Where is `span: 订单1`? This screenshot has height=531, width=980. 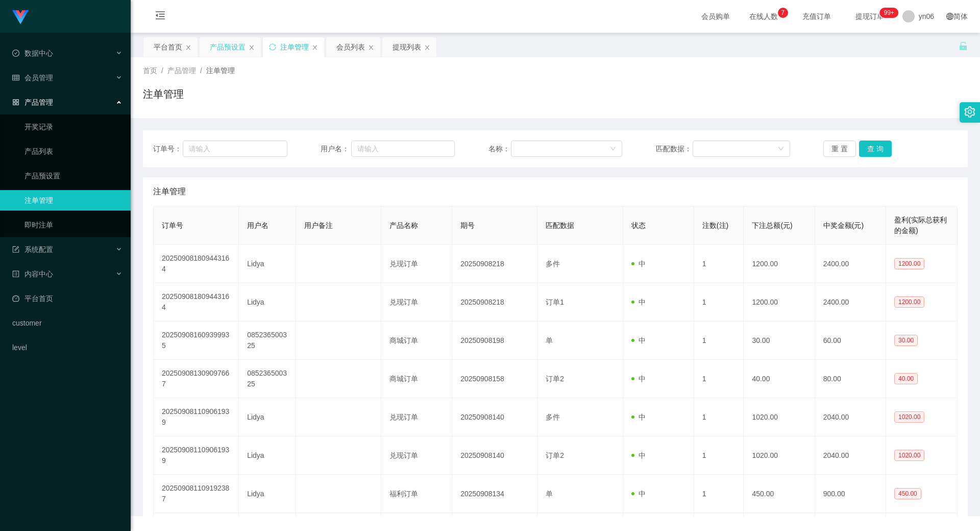 span: 订单1 is located at coordinates (555, 302).